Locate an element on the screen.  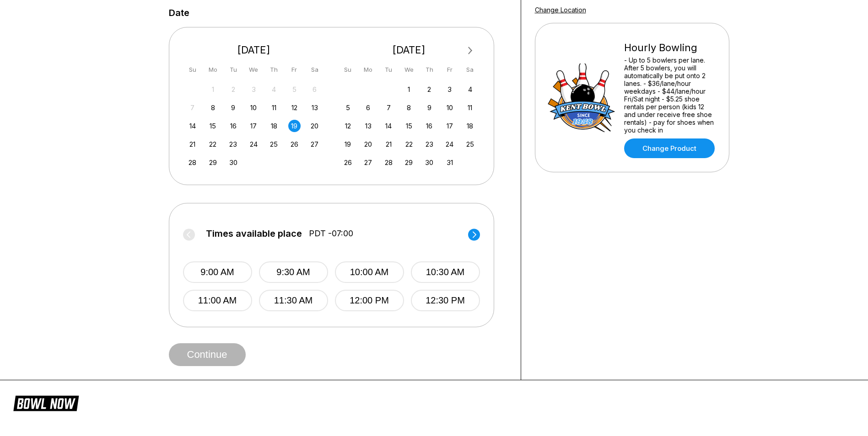
div: Choose Thursday, October 16th, 2025 is located at coordinates (429, 126).